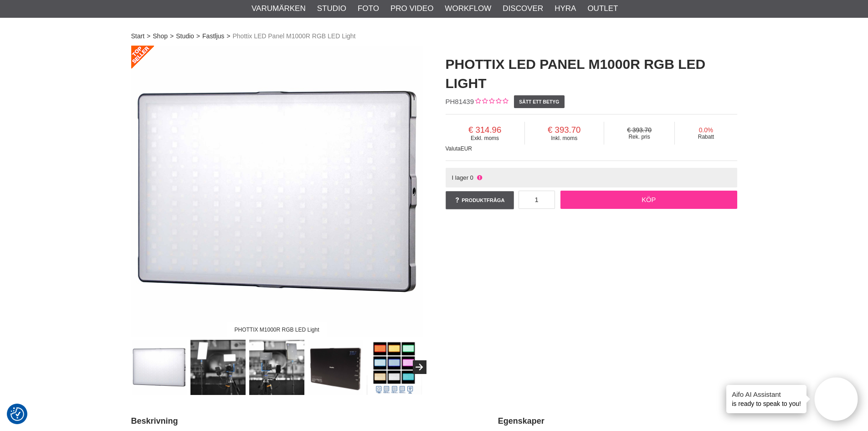 The image size is (868, 431). What do you see at coordinates (368, 9) in the screenshot?
I see `a: Foto` at bounding box center [368, 9].